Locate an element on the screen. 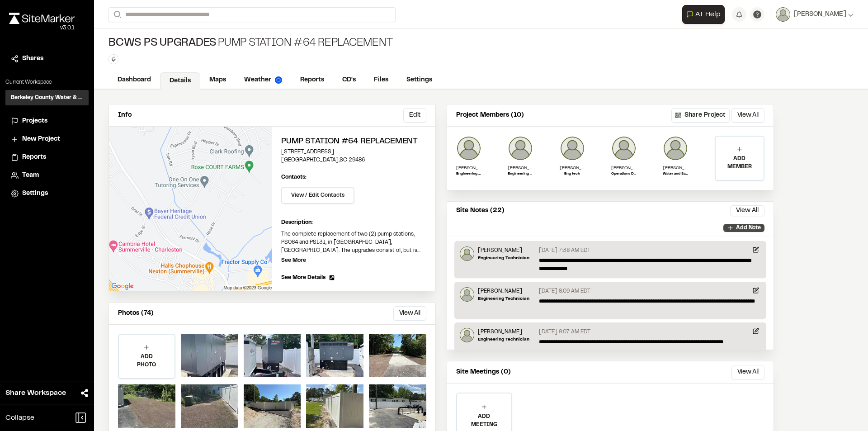 The width and height of the screenshot is (868, 431). span: Team is located at coordinates (30, 176).